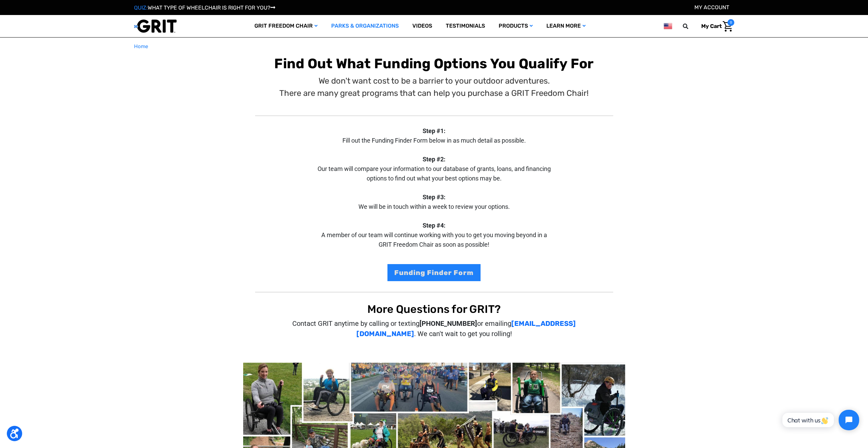 The height and width of the screenshot is (448, 868). Describe the element at coordinates (712, 7) in the screenshot. I see `a: Account` at that location.